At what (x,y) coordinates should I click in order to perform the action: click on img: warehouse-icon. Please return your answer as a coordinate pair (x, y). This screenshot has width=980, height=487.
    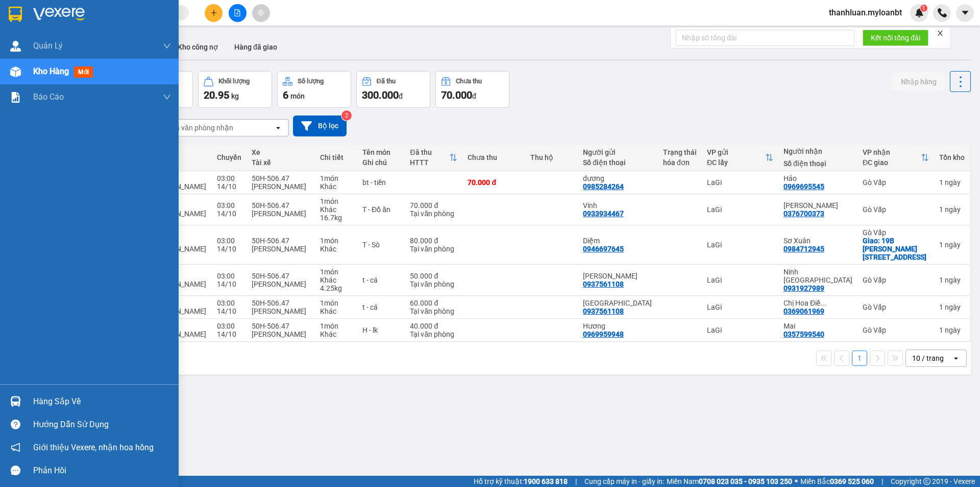
    Looking at the image, I should click on (15, 72).